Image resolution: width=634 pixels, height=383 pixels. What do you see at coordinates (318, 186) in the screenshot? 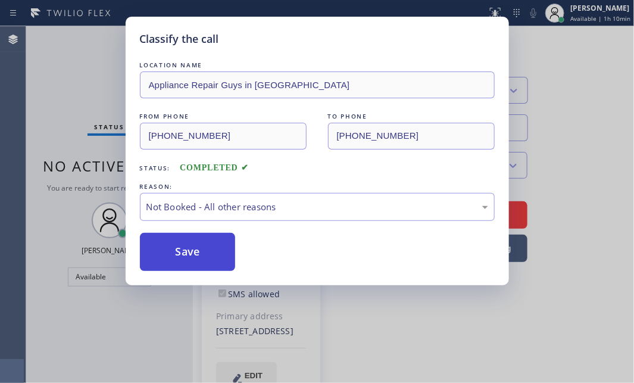
I see `div: REASON:` at bounding box center [318, 186].